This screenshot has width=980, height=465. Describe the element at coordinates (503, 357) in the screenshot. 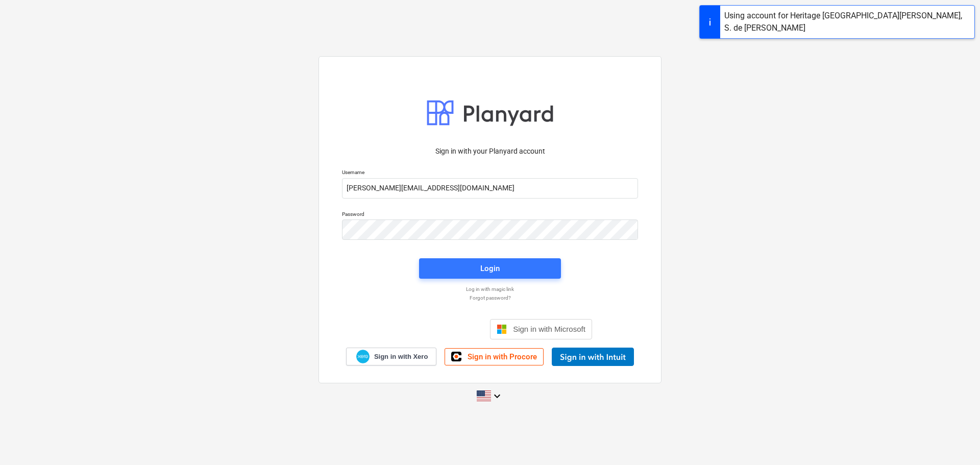

I see `span: Sign in with Procore` at that location.